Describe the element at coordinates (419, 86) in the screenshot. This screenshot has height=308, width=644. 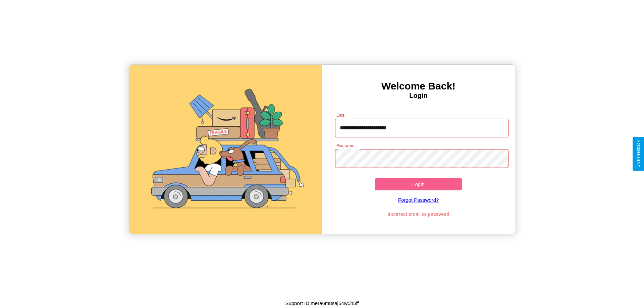
I see `h3: Welcome Back!` at that location.